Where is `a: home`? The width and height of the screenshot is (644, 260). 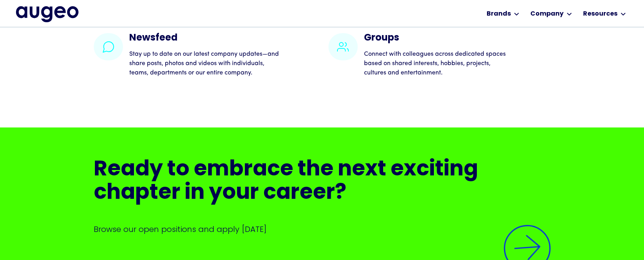
a: home is located at coordinates (47, 14).